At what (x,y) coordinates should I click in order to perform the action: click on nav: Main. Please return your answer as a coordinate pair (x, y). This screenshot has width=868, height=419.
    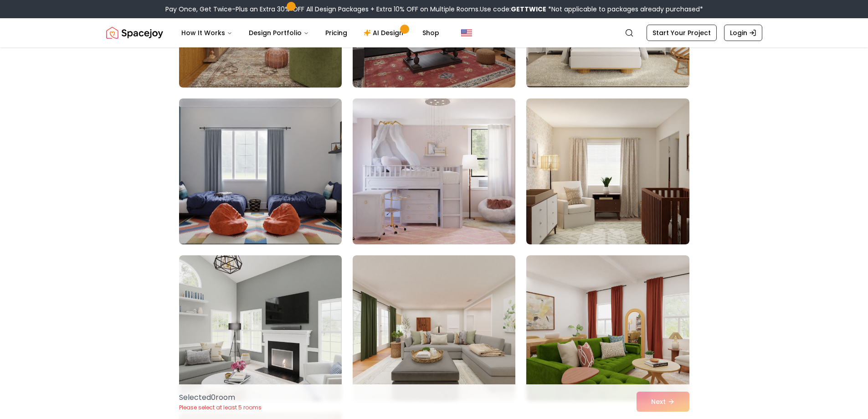
    Looking at the image, I should click on (310, 33).